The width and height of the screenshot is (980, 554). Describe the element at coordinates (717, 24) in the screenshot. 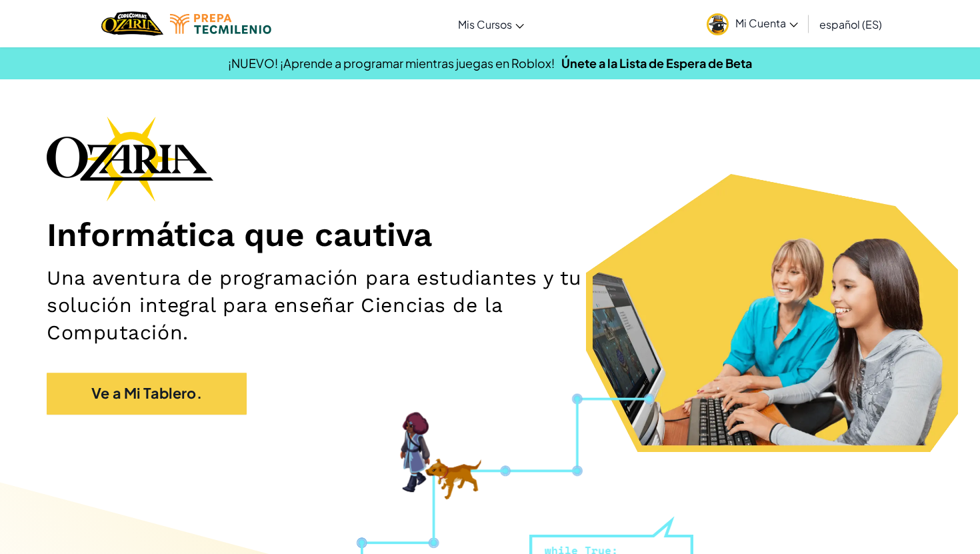

I see `img: avatar` at that location.